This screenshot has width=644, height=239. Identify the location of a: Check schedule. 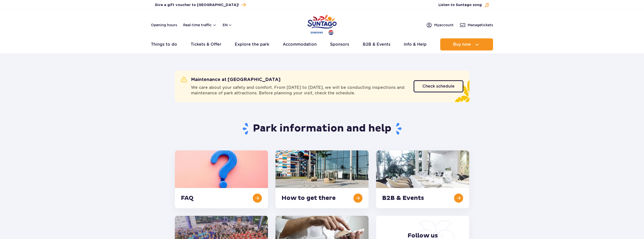
(439, 86).